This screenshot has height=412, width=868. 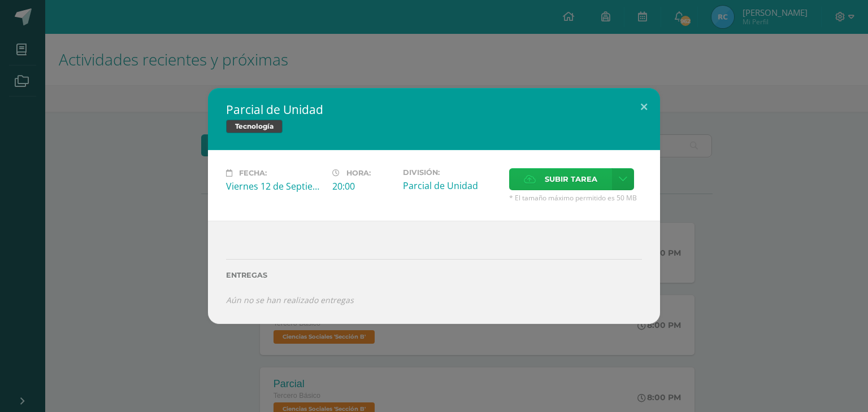 I want to click on label: División:, so click(x=451, y=172).